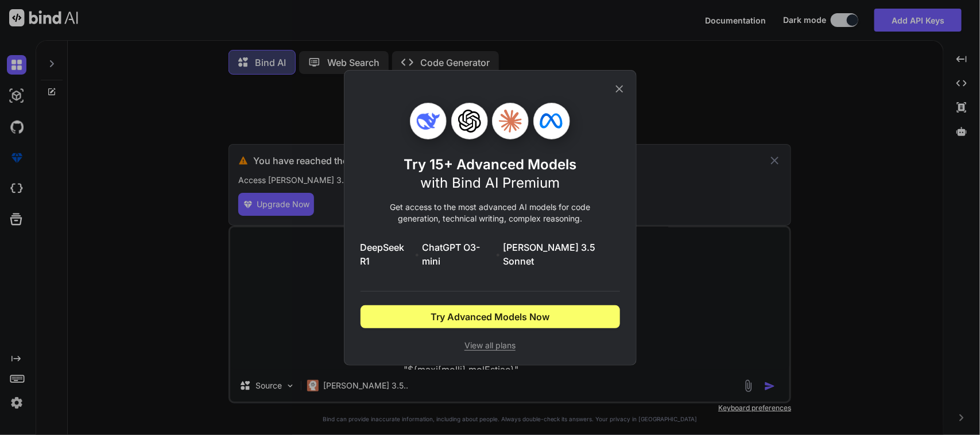 This screenshot has width=980, height=435. Describe the element at coordinates (490, 317) in the screenshot. I see `button: Try Advanced Models Now` at that location.